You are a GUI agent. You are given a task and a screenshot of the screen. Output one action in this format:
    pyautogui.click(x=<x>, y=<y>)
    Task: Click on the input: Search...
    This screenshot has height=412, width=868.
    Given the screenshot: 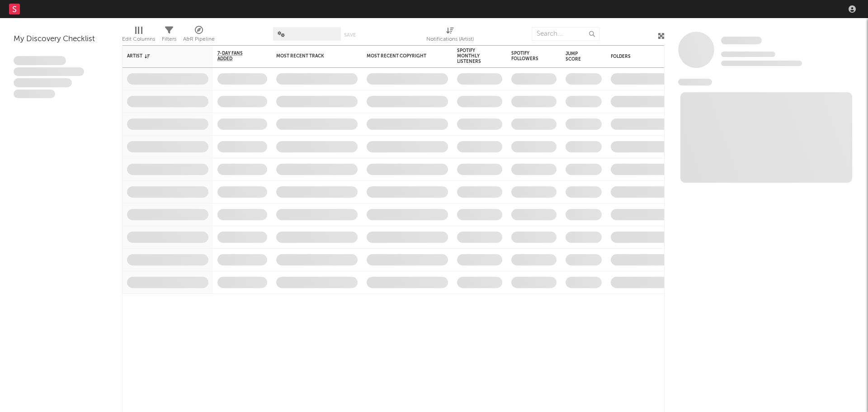 What is the action you would take?
    pyautogui.click(x=566, y=34)
    